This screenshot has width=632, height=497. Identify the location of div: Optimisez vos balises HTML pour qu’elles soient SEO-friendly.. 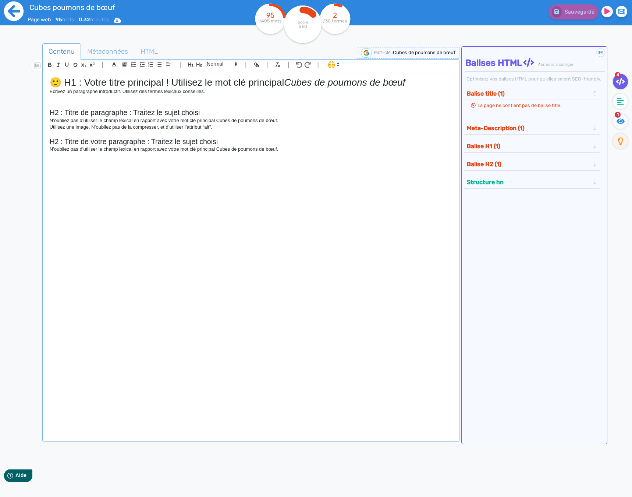
(535, 79).